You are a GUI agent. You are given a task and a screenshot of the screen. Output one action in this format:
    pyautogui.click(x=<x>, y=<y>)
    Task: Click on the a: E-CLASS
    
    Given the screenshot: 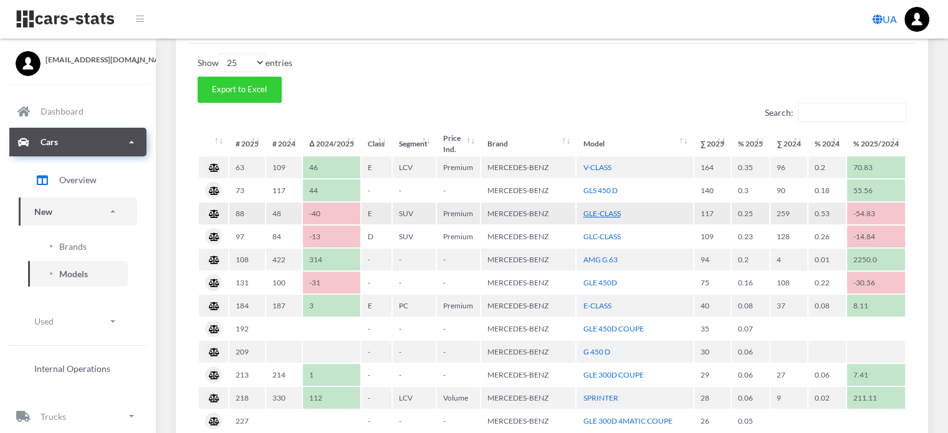 What is the action you would take?
    pyautogui.click(x=596, y=305)
    